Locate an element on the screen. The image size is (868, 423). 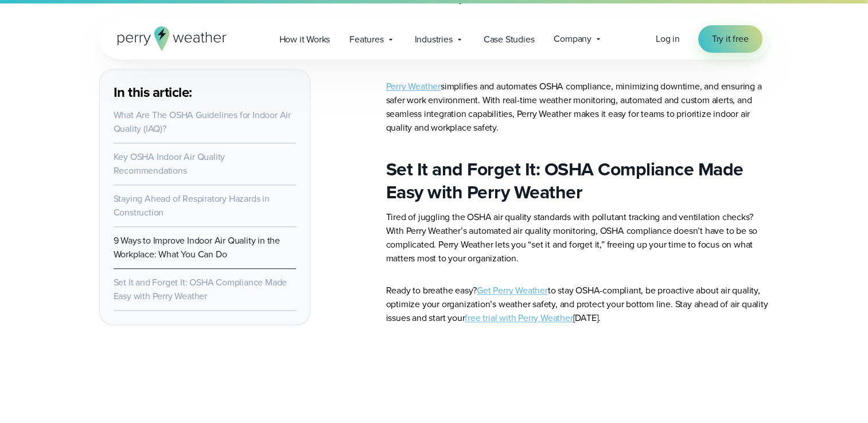
a: Case Studies is located at coordinates (509, 39).